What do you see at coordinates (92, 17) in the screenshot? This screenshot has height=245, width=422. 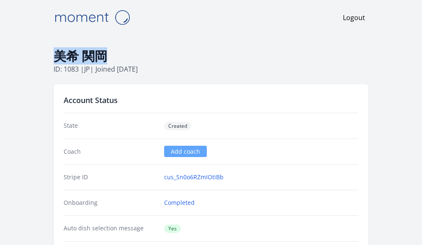 I see `img: Moment` at bounding box center [92, 17].